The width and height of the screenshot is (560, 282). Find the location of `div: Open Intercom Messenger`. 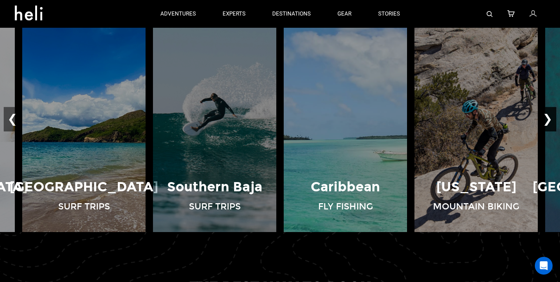

div: Open Intercom Messenger is located at coordinates (544, 266).